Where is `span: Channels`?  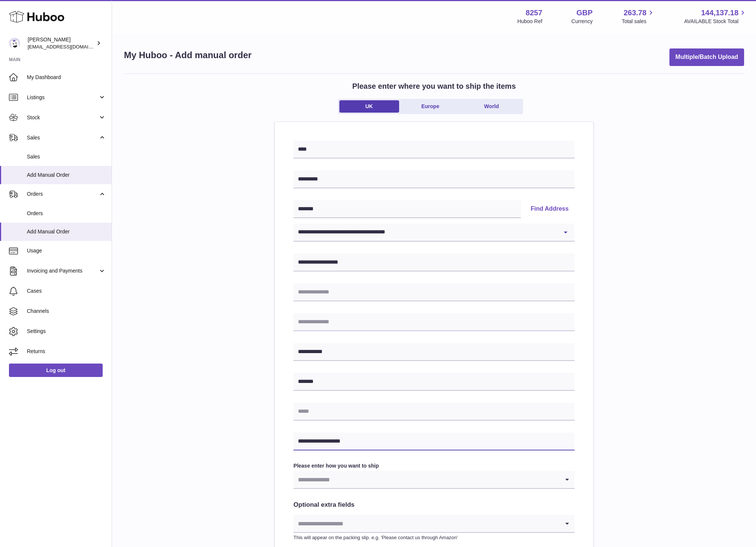
span: Channels is located at coordinates (67, 311).